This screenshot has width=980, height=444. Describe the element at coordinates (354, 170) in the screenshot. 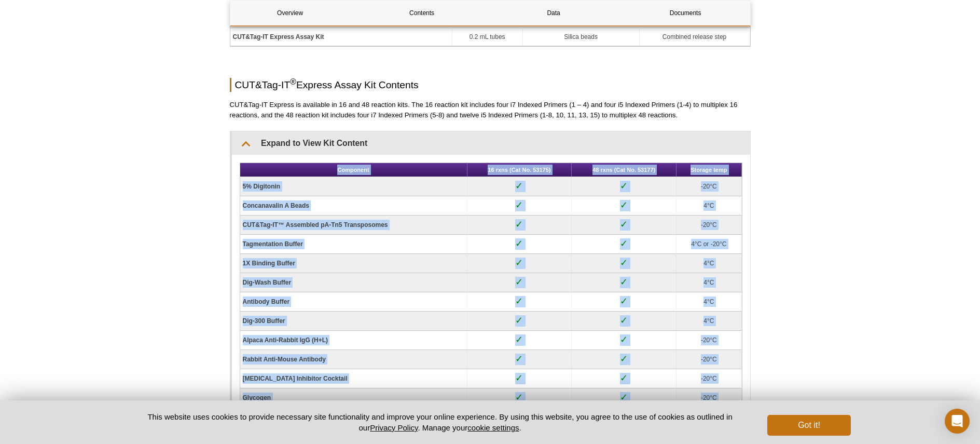

I see `th: Component` at that location.